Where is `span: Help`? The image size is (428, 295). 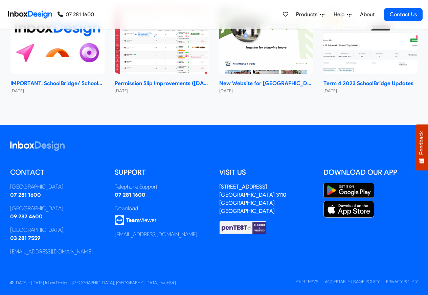 span: Help is located at coordinates (340, 15).